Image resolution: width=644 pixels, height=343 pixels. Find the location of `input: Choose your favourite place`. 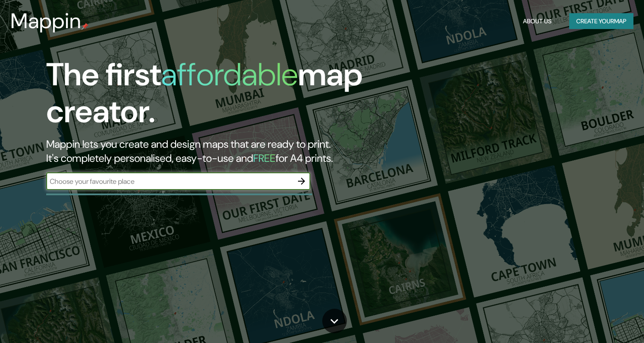

input: Choose your favourite place is located at coordinates (170, 181).